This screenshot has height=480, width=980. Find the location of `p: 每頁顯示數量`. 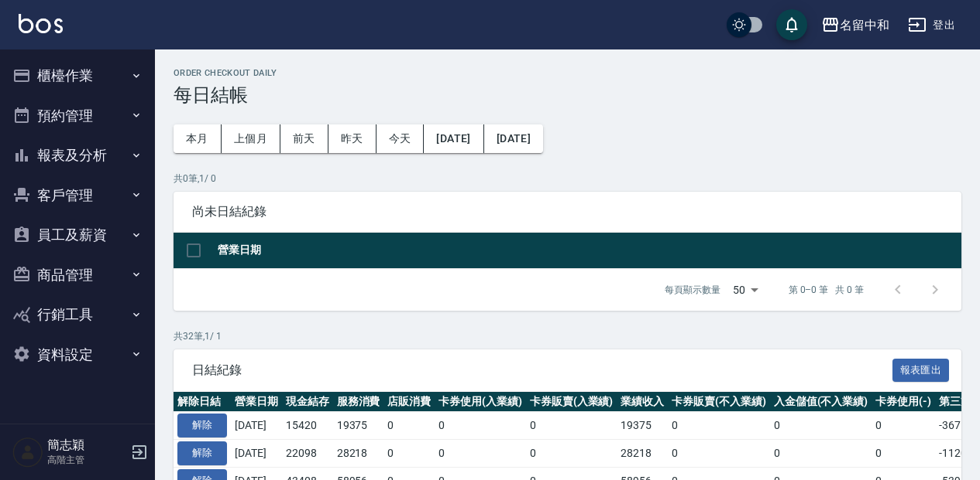

p: 每頁顯示數量 is located at coordinates (692, 290).